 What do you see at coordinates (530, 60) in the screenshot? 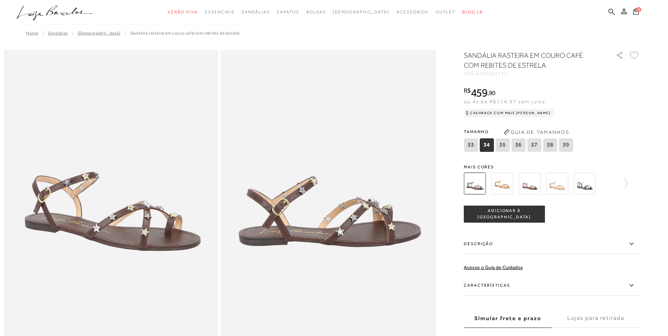
I see `h1: SANDÁLIA RASTEIRA EM COURO CAFÉ COM REBITES DE ESTRELA` at bounding box center [530, 60].